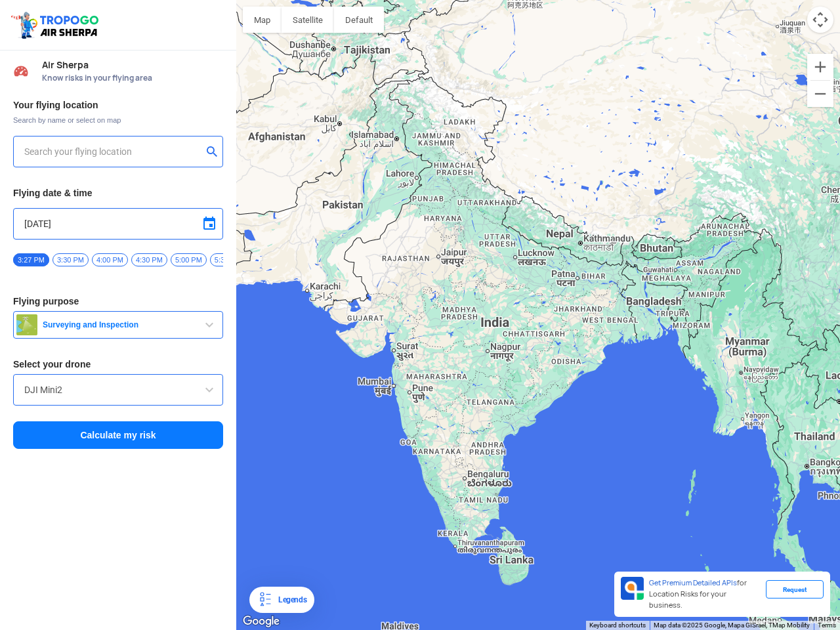 The image size is (840, 630). Describe the element at coordinates (118, 120) in the screenshot. I see `span: Search by name or select on map` at that location.